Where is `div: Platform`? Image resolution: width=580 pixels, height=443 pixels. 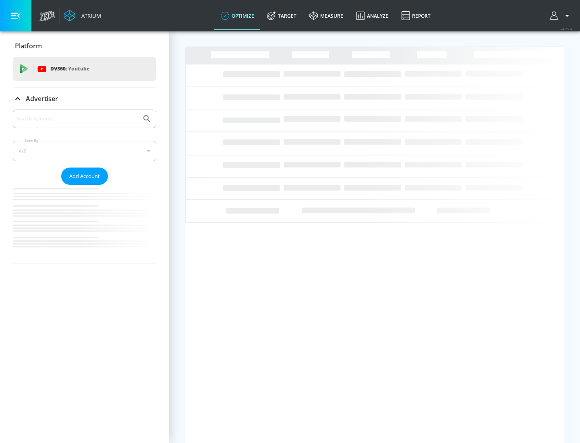 div: Platform is located at coordinates (85, 46).